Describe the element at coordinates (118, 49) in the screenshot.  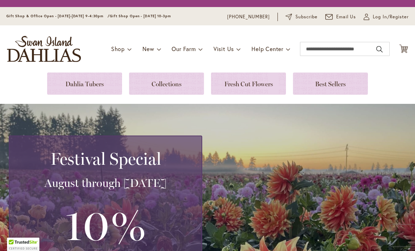
I see `span: Shop` at that location.